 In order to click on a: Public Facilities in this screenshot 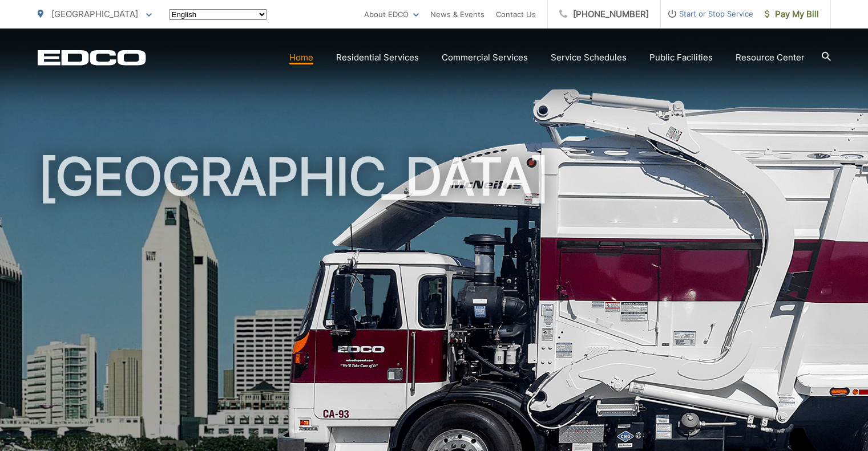, I will do `click(680, 58)`.